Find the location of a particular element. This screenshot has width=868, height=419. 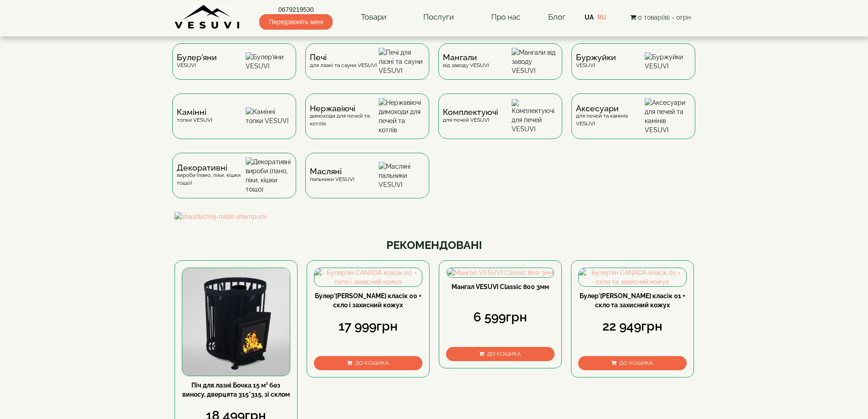

img: Піч для лазні Бочка 15 м³ без виносу, дверцята 315*315, зі склом is located at coordinates (236, 322).